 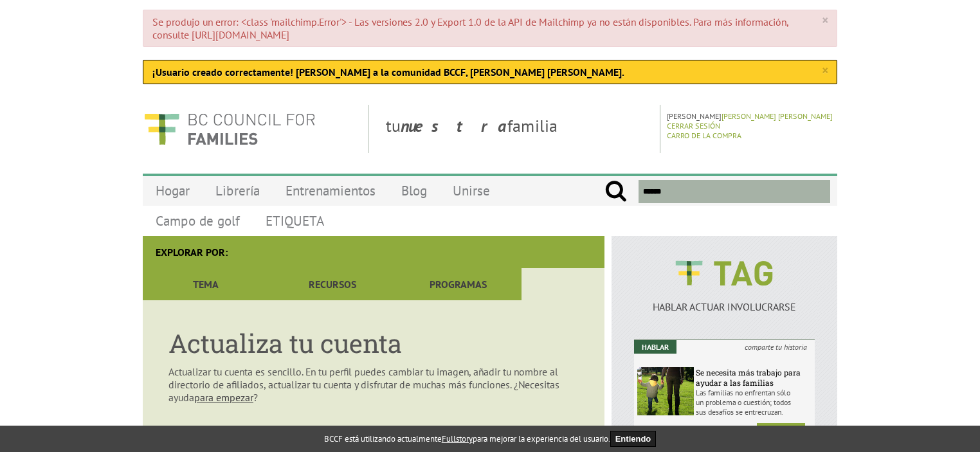 I want to click on font: familia, so click(x=532, y=125).